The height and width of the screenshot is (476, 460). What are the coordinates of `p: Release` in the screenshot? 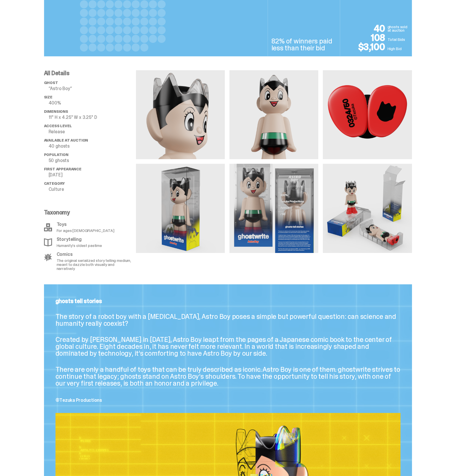 It's located at (93, 132).